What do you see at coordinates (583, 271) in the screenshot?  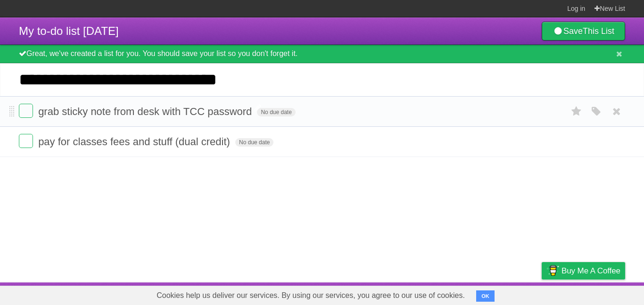 I see `a: Buy me a coffee` at bounding box center [583, 271].